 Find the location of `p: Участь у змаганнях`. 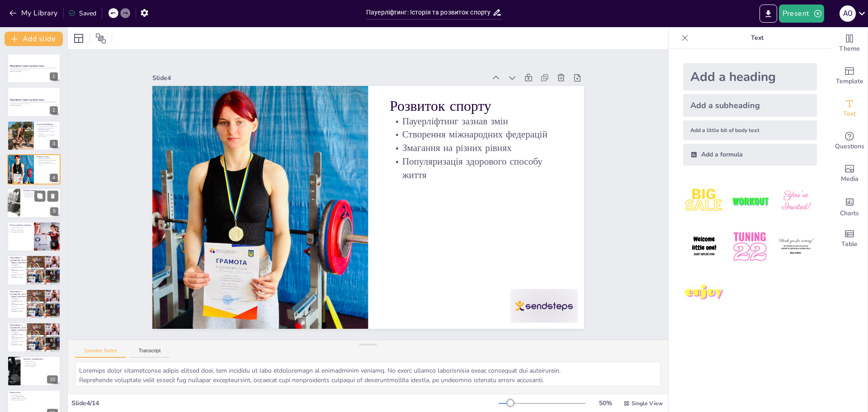

p: Участь у змаганнях is located at coordinates (40, 367).